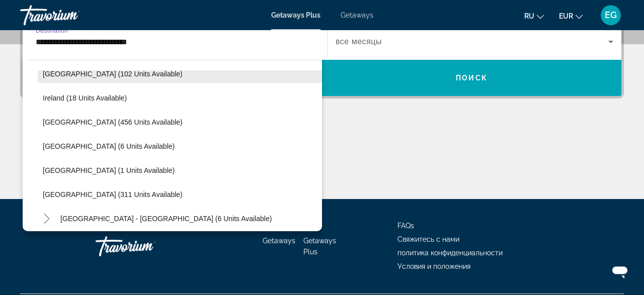 The width and height of the screenshot is (644, 295). What do you see at coordinates (450, 253) in the screenshot?
I see `a: политика конфиденциальности` at bounding box center [450, 253].